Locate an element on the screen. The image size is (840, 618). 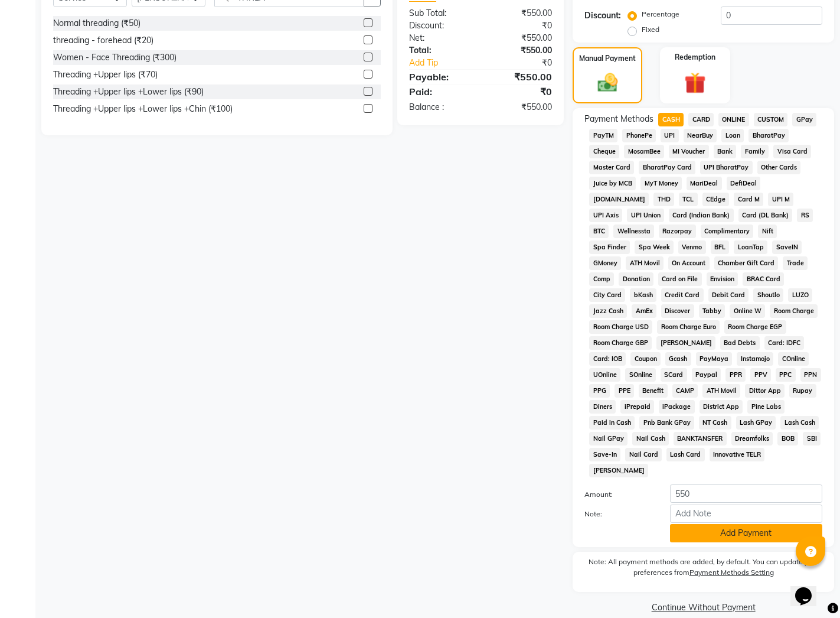
label: Payment Methods Setting is located at coordinates (731, 572).